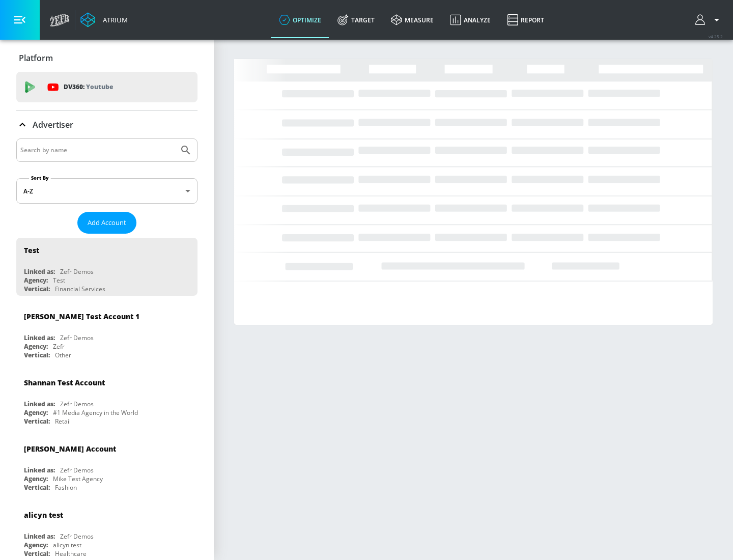 This screenshot has width=733, height=560. I want to click on span: Add Account, so click(107, 222).